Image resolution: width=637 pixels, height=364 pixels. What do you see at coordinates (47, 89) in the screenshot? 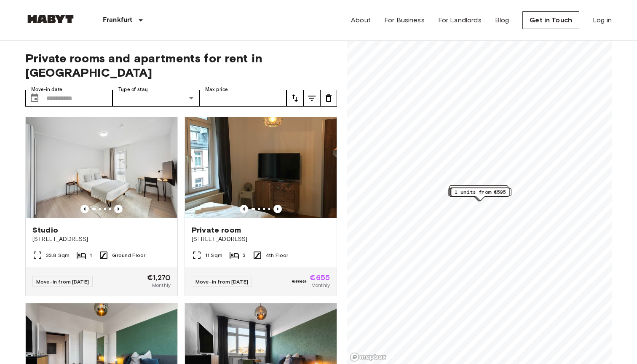
I see `label: Move-in date` at bounding box center [47, 89].